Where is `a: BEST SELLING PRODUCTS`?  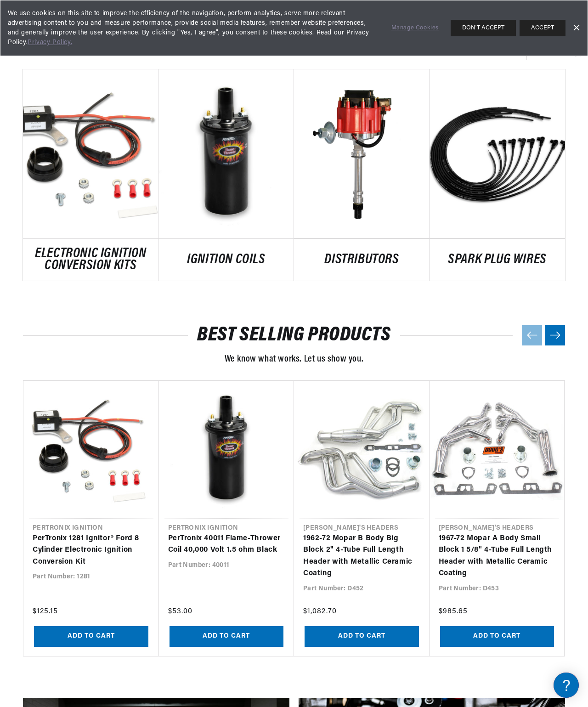 a: BEST SELLING PRODUCTS is located at coordinates (294, 335).